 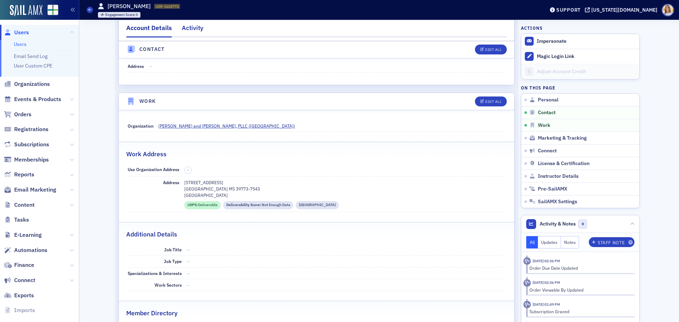 What do you see at coordinates (558, 202) in the screenshot?
I see `span: SailAMX Settings` at bounding box center [558, 202].